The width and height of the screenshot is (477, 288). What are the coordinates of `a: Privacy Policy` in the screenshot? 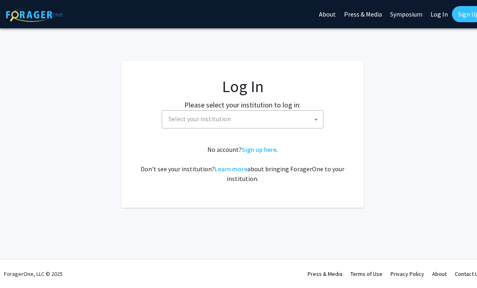 It's located at (407, 274).